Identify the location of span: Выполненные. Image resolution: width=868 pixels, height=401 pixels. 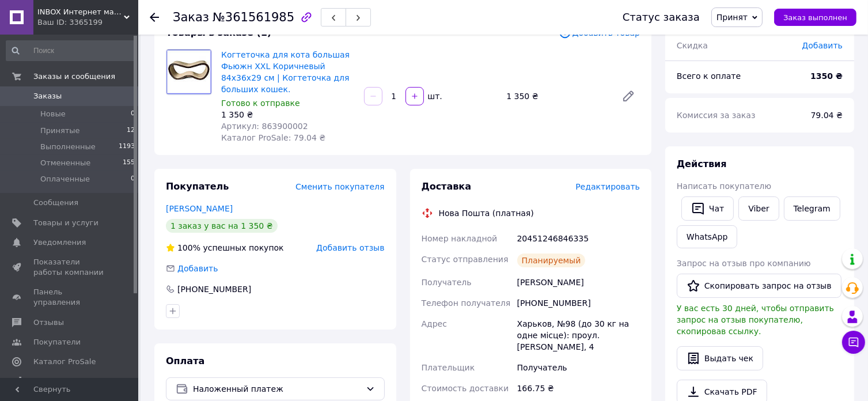
(68, 147).